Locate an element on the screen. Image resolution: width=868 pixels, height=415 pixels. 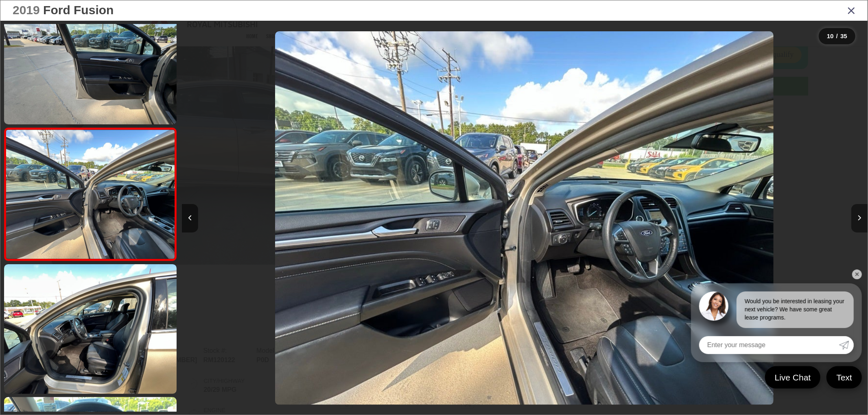
span: Ford Fusion is located at coordinates (78, 10).